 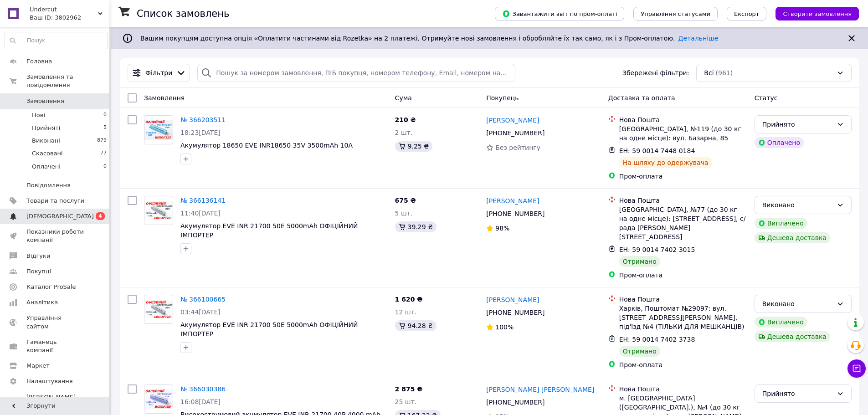 What do you see at coordinates (47, 154) in the screenshot?
I see `span: Скасовані` at bounding box center [47, 154].